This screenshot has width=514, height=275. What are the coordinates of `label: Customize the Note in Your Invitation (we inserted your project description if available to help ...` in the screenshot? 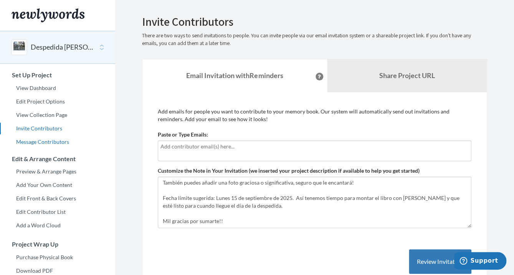 It's located at (289, 171).